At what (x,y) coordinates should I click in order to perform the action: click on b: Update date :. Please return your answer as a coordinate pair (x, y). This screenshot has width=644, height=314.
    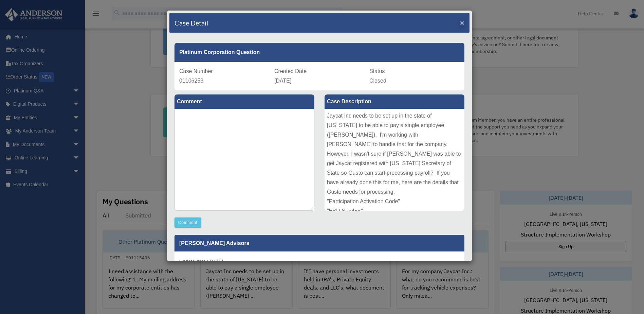
    Looking at the image, I should click on (194, 261).